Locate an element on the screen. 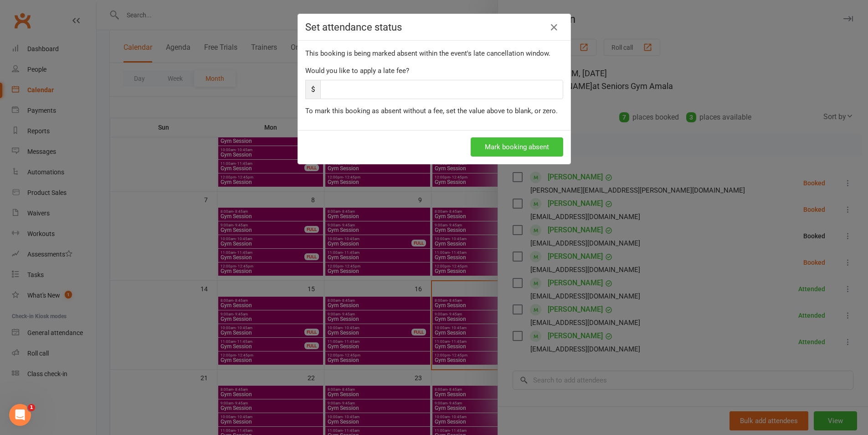  a: Close is located at coordinates (554, 27).